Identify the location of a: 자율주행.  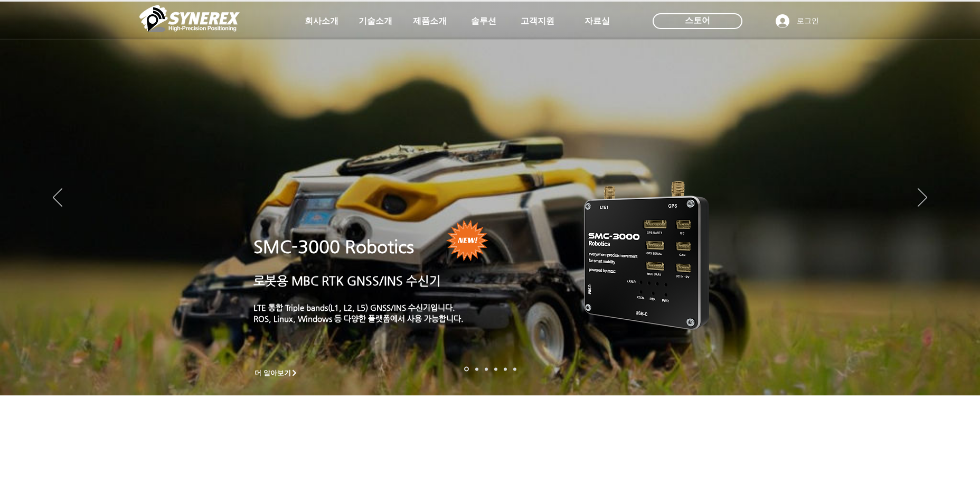
(496, 369).